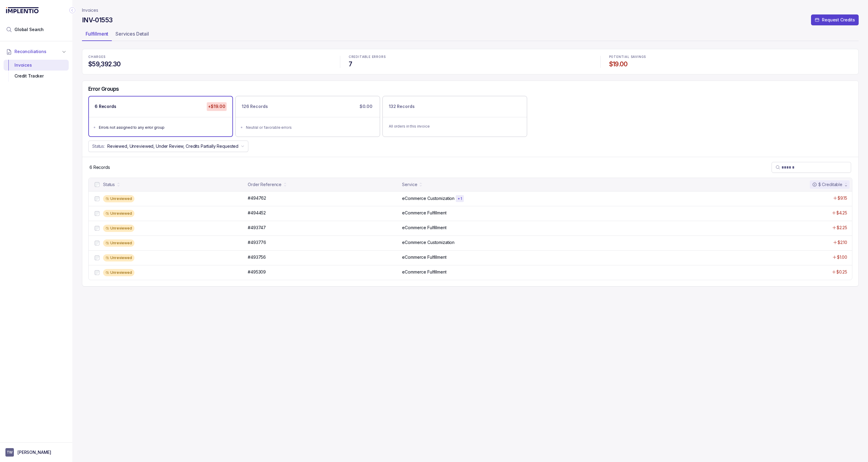 This screenshot has height=462, width=868. I want to click on p: All orders in this invoice, so click(455, 126).